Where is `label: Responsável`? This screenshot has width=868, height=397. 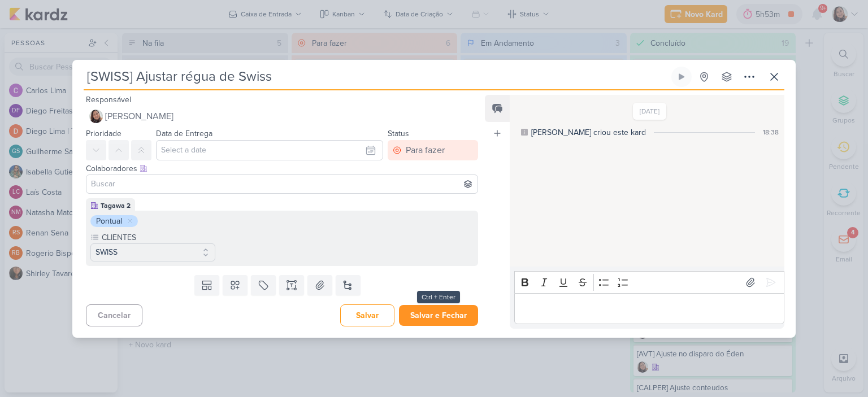 label: Responsável is located at coordinates (108, 100).